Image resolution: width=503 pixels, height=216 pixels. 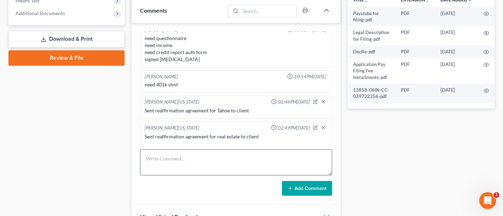 I want to click on a: Download & Print, so click(x=66, y=39).